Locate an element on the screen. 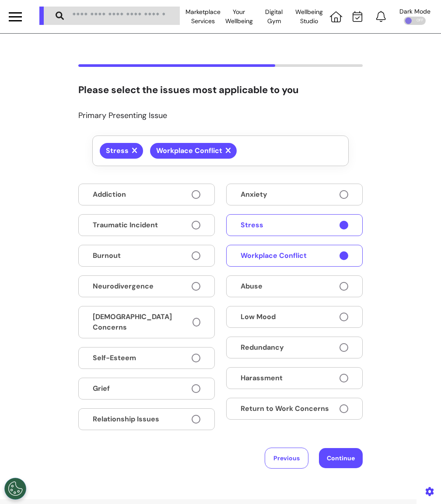 The width and height of the screenshot is (441, 504). span: Relationship Issues is located at coordinates (126, 420).